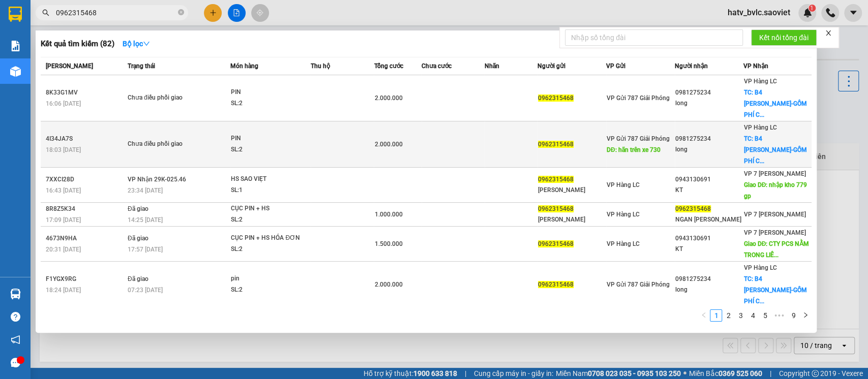 This screenshot has width=868, height=379. What do you see at coordinates (46, 13) in the screenshot?
I see `span: search` at bounding box center [46, 13].